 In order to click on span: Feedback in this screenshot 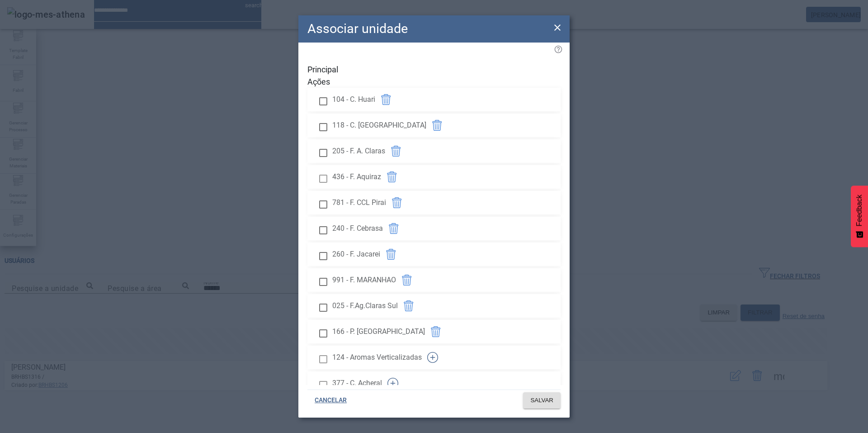, I will do `click(860, 210)`.